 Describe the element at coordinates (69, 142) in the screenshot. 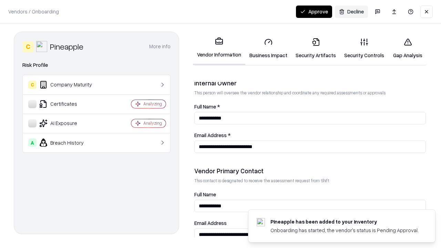

I see `div: Breach History` at that location.